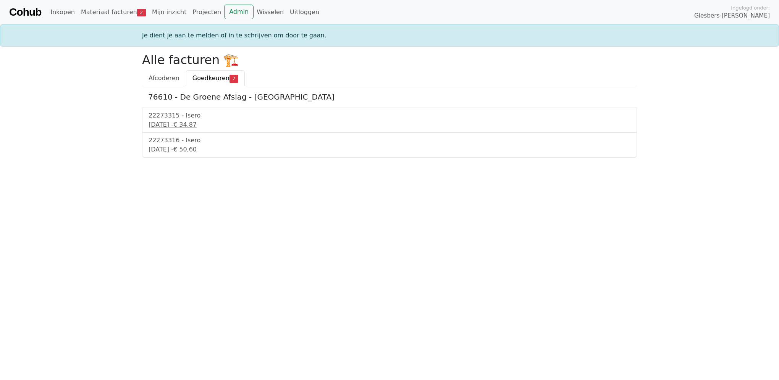 This screenshot has width=779, height=380. I want to click on a: Inkopen, so click(62, 12).